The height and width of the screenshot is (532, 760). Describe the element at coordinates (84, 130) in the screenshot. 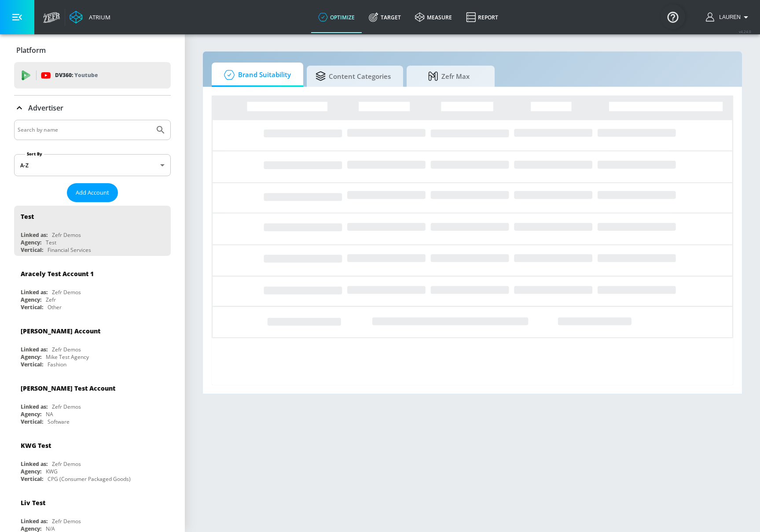

I see `input: Search by name` at that location.